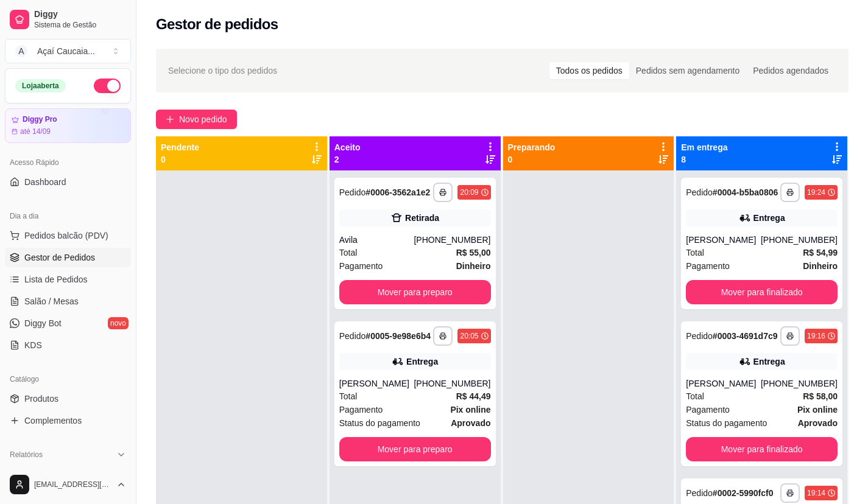 The width and height of the screenshot is (868, 504). I want to click on span: KDS, so click(33, 345).